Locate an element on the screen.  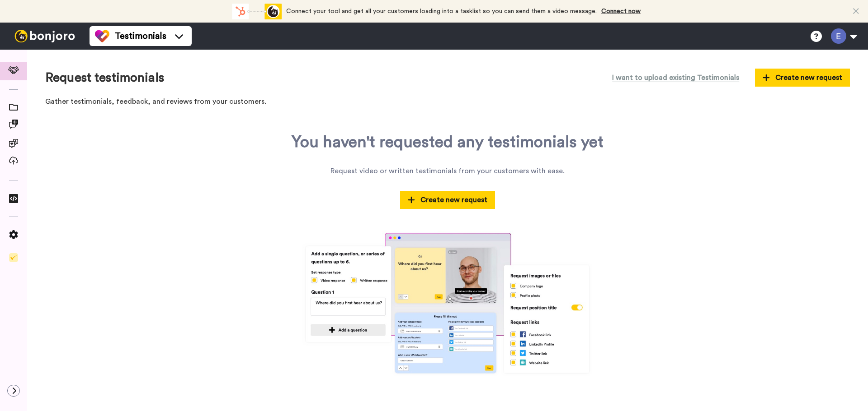
img: tm-color.svg is located at coordinates (102, 36).